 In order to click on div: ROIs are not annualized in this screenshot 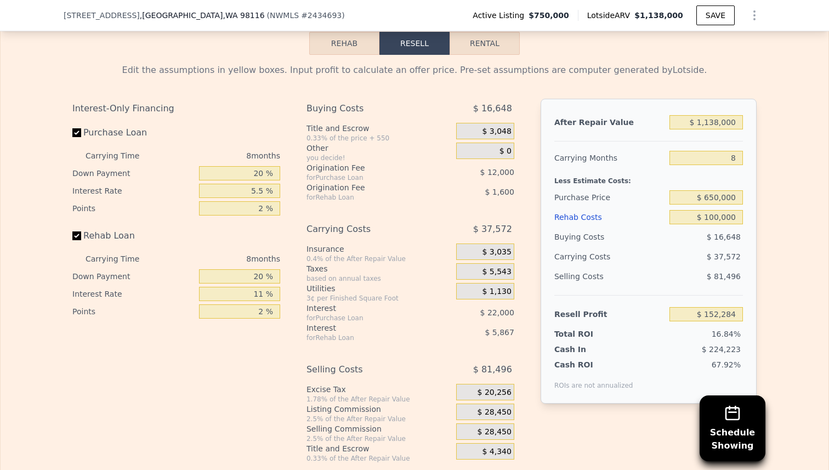, I will do `click(594, 380)`.